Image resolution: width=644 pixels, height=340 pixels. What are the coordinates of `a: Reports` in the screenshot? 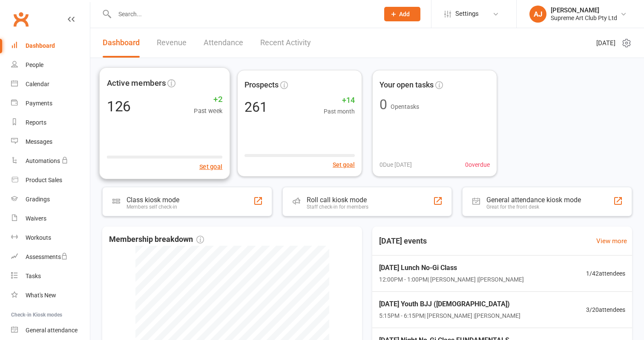 It's located at (50, 123).